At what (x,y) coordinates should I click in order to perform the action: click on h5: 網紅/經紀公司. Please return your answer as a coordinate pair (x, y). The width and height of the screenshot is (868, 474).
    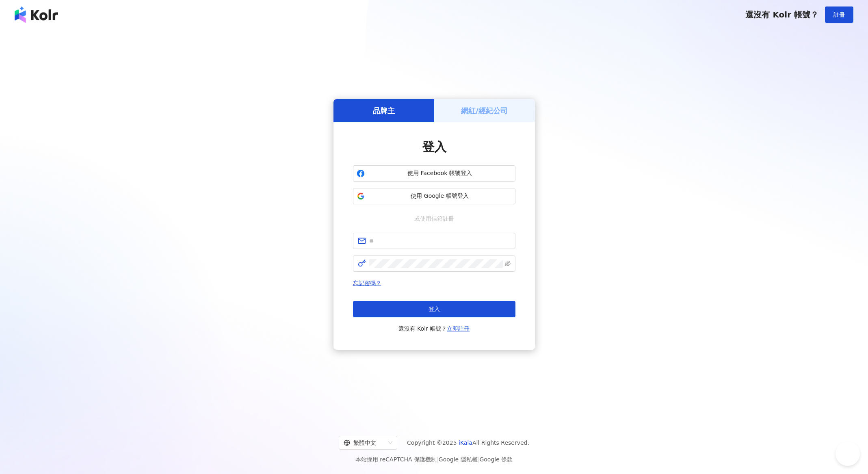
    Looking at the image, I should click on (484, 110).